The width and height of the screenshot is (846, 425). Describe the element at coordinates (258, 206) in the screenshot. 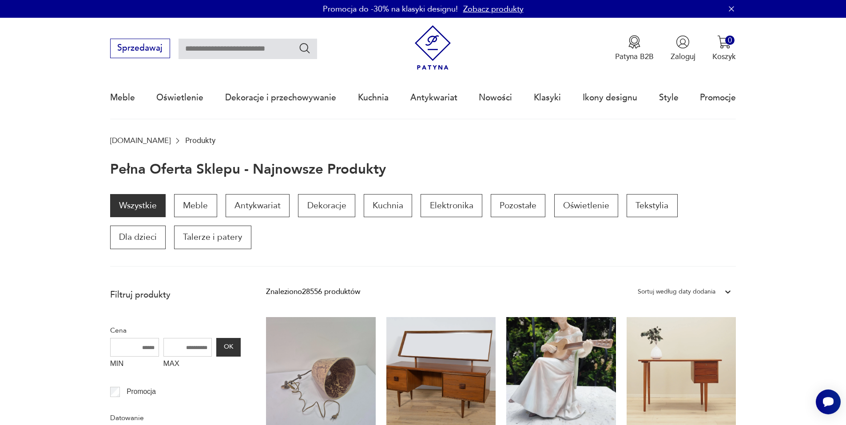

I see `p: Antykwariat` at that location.